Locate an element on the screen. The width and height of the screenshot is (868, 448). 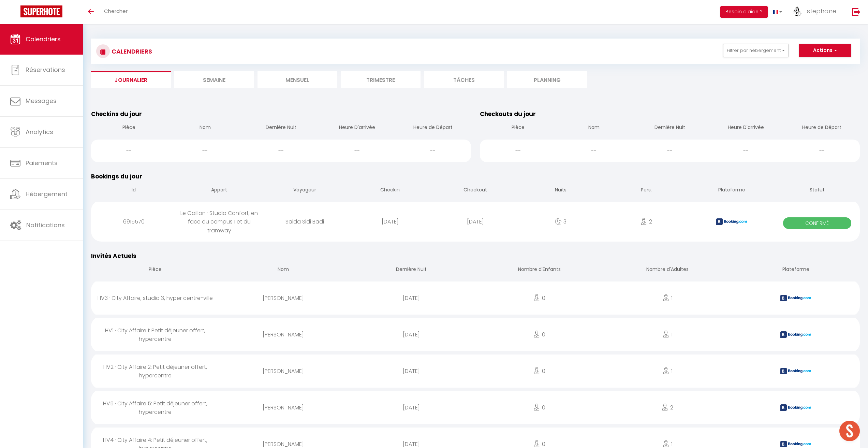
th: Id is located at coordinates (134, 191).